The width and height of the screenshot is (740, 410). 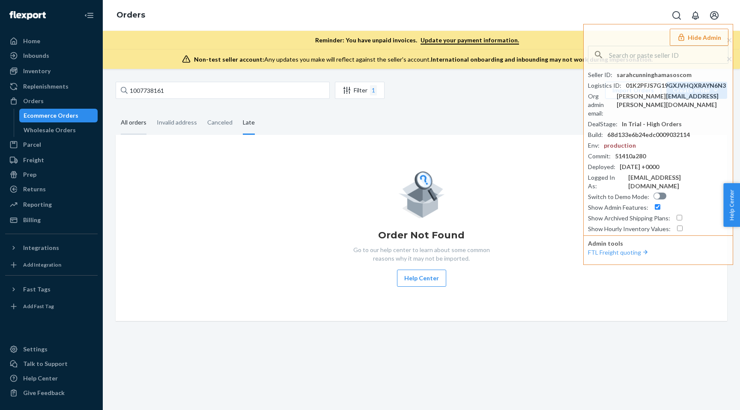 I want to click on a: Help Center, so click(x=51, y=379).